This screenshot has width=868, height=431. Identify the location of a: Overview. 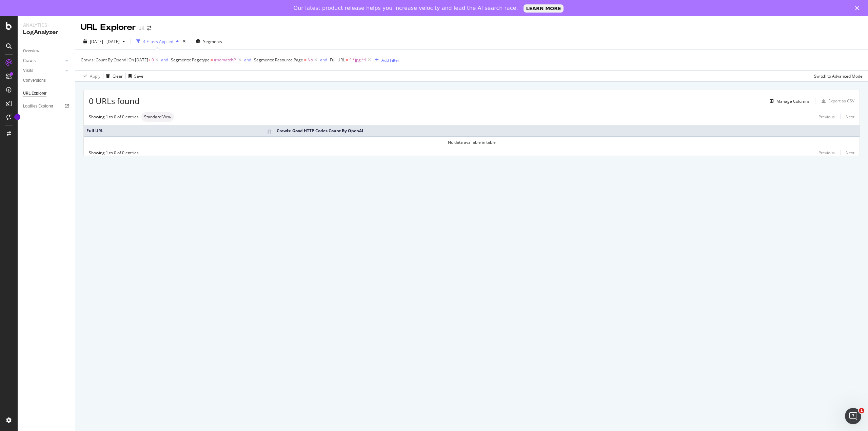
(46, 51).